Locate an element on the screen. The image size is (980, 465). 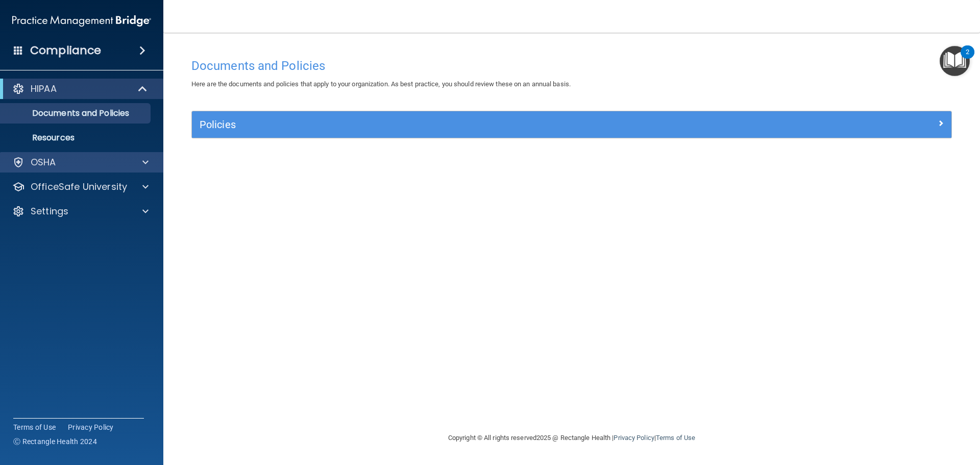
p: Documents and Policies is located at coordinates (76, 113).